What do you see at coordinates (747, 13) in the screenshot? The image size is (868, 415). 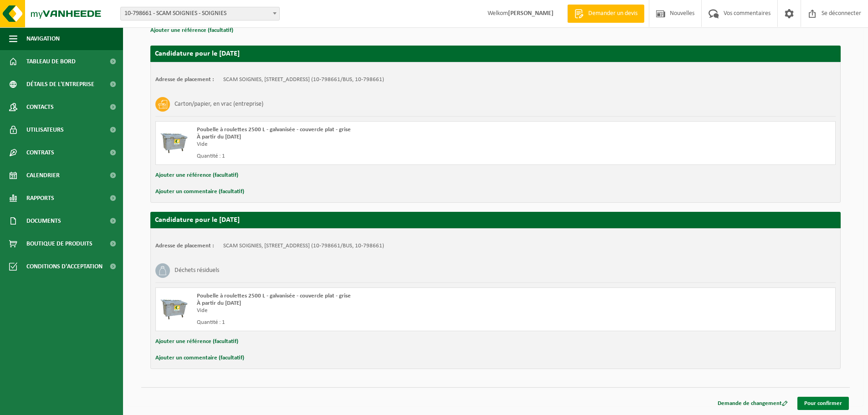 I see `font: Vos commentaires` at bounding box center [747, 13].